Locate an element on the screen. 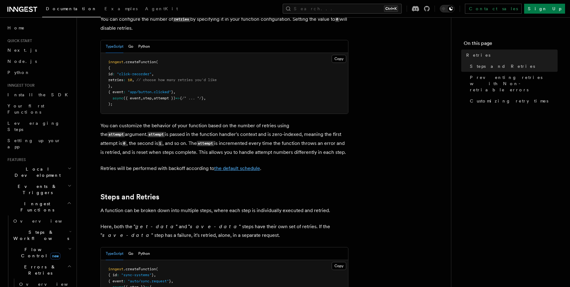  a: Preventing retries with Non-retriable errors is located at coordinates (512, 84).